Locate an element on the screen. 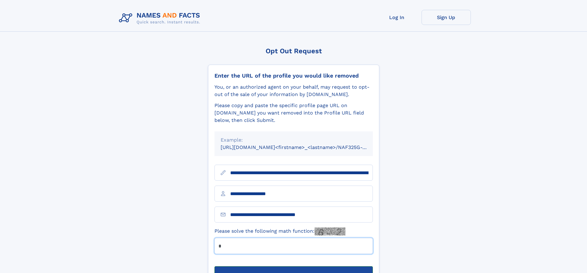  div: Example: is located at coordinates (294, 140).